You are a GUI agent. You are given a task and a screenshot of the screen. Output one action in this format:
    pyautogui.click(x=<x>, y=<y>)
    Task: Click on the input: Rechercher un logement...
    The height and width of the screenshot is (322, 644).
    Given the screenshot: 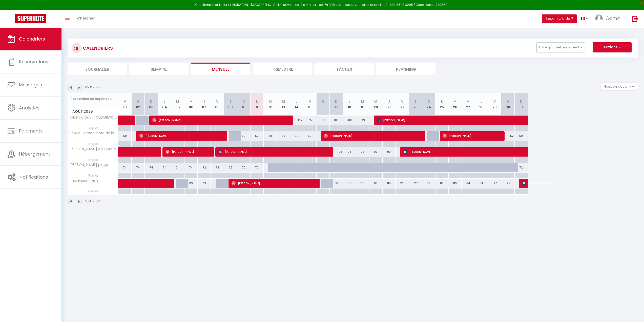 What is the action you would take?
    pyautogui.click(x=93, y=99)
    